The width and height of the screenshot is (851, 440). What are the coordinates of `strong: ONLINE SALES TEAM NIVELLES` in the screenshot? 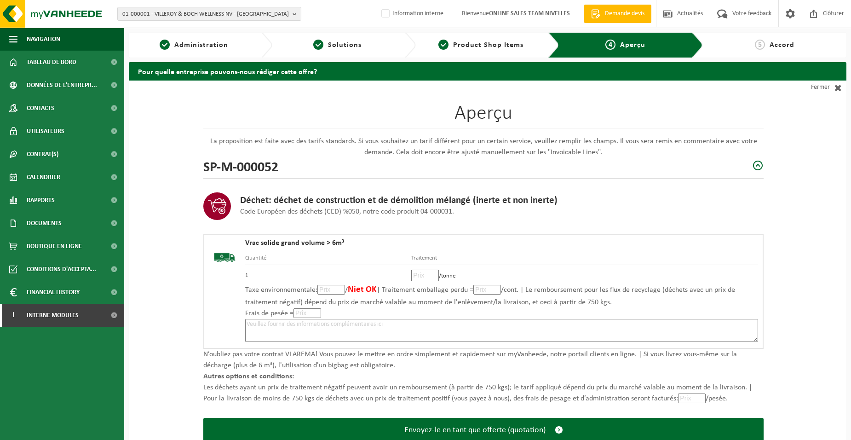 It's located at (529, 13).